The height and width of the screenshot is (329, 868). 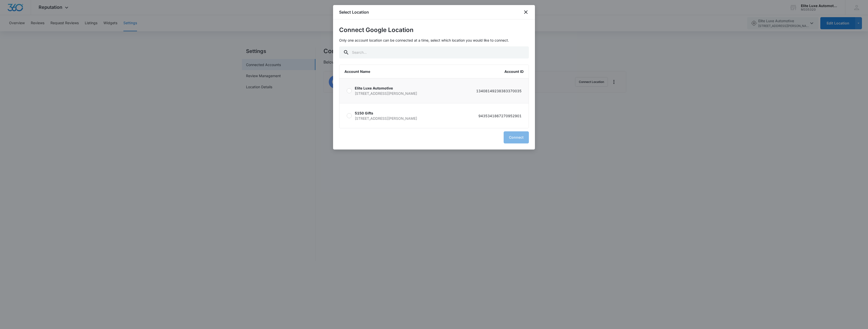 What do you see at coordinates (434, 30) in the screenshot?
I see `h4: Connect Google Location` at bounding box center [434, 30].